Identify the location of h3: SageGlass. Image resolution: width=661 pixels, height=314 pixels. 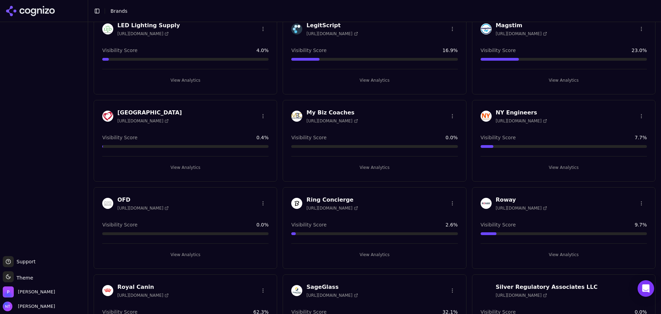
(332, 287).